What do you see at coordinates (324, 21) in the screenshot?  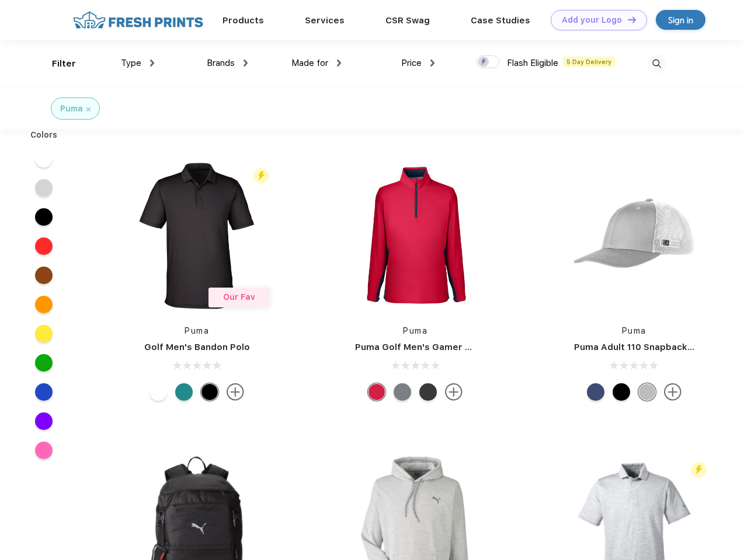 I see `a: Services` at bounding box center [324, 21].